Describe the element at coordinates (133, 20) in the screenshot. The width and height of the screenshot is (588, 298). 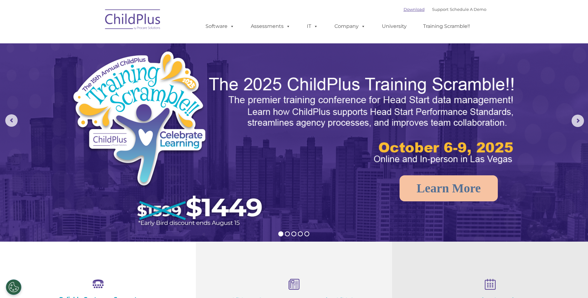
I see `img: ChildPlus by Procare Solutions` at that location.